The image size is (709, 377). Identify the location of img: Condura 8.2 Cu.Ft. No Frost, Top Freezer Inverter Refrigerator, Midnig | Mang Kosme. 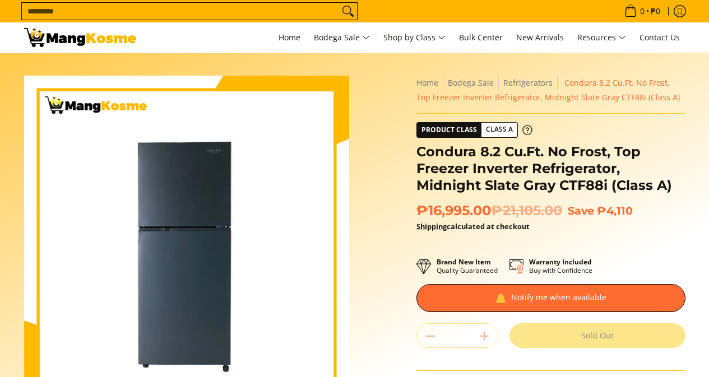
(80, 38).